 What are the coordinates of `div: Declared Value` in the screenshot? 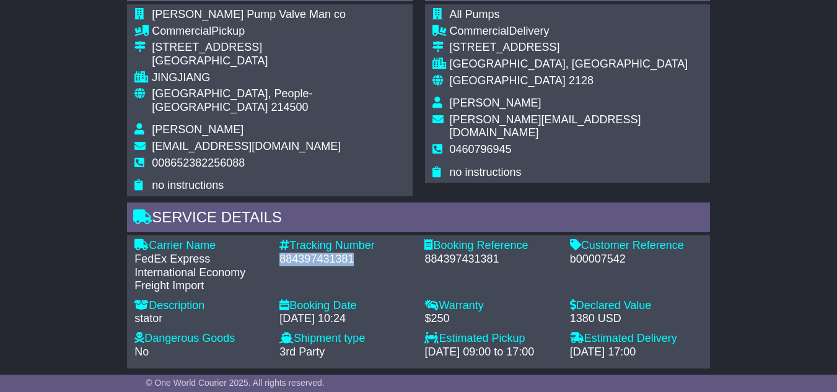 It's located at (637, 306).